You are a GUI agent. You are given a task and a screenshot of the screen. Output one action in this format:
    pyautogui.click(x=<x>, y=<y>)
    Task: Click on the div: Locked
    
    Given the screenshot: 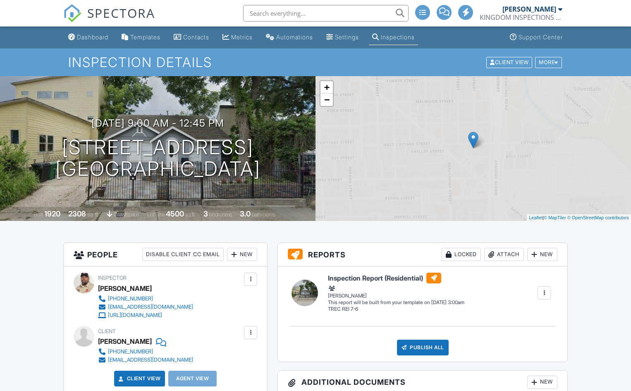 What is the action you would take?
    pyautogui.click(x=461, y=254)
    